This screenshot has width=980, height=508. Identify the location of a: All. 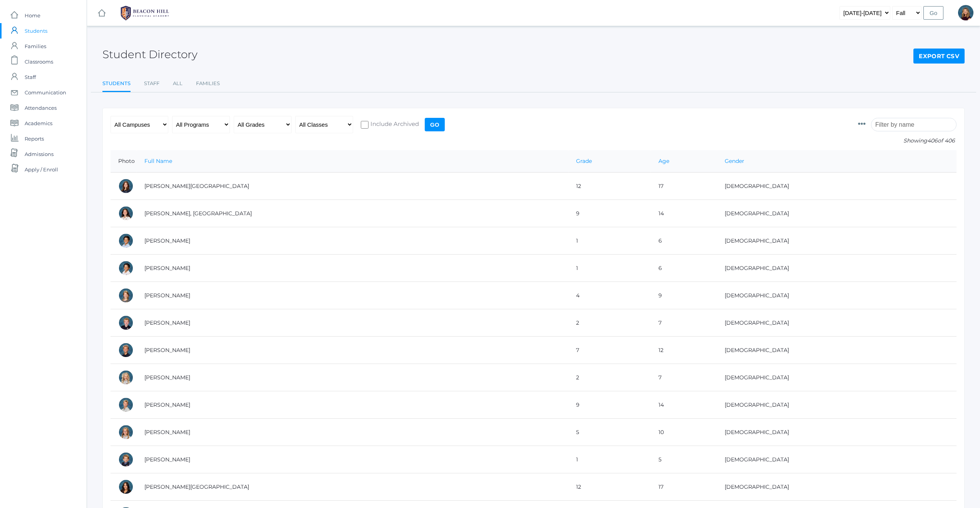
(178, 84).